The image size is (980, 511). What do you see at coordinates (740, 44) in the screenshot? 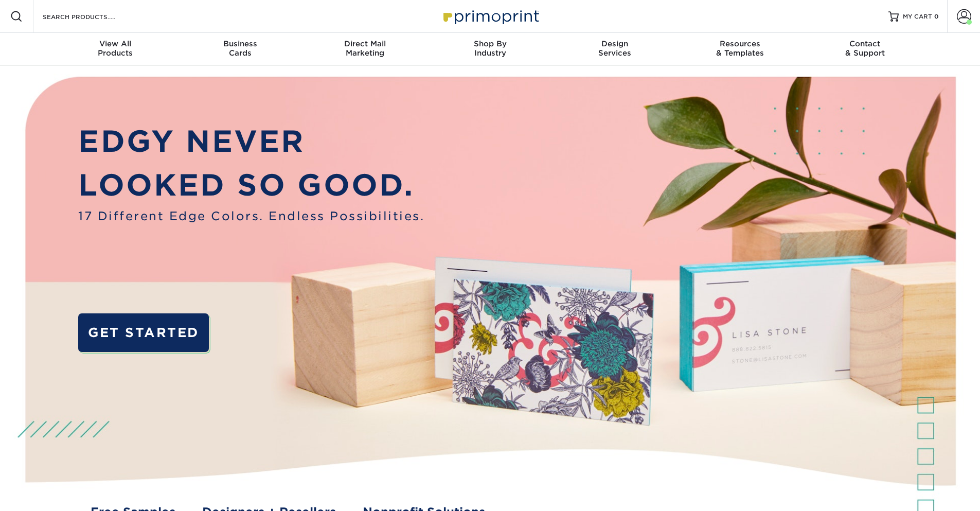
I see `span: Resources` at bounding box center [740, 44].